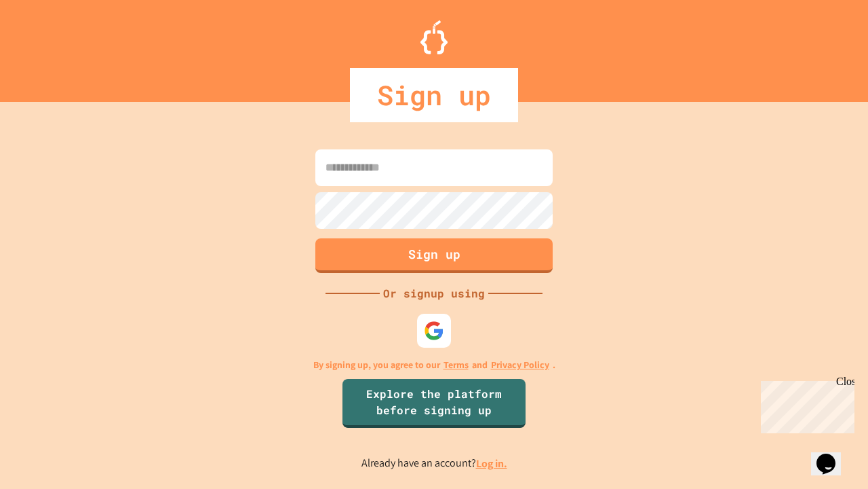 Image resolution: width=868 pixels, height=489 pixels. Describe the element at coordinates (434, 365) in the screenshot. I see `p: By signing up, you agree to our and .` at that location.